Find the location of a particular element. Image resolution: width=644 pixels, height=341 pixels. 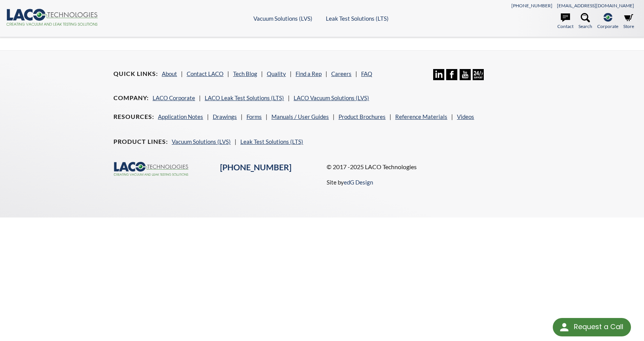

a: Manuals / User Guides is located at coordinates (300, 117).